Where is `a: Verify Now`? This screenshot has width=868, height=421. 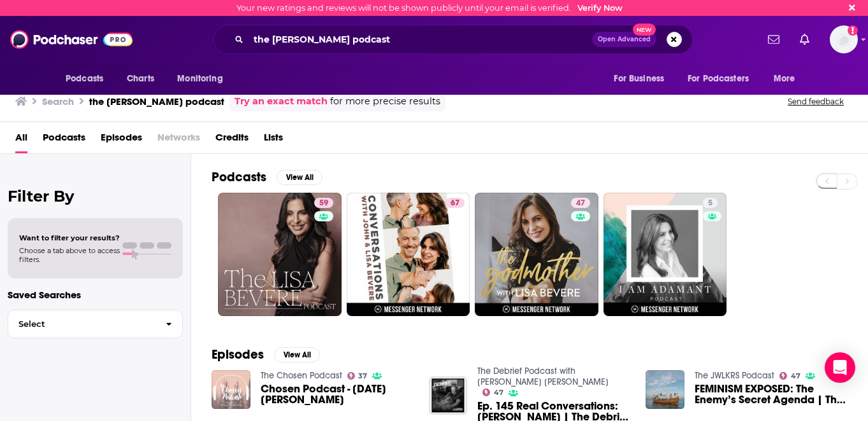
a: Verify Now is located at coordinates (600, 8).